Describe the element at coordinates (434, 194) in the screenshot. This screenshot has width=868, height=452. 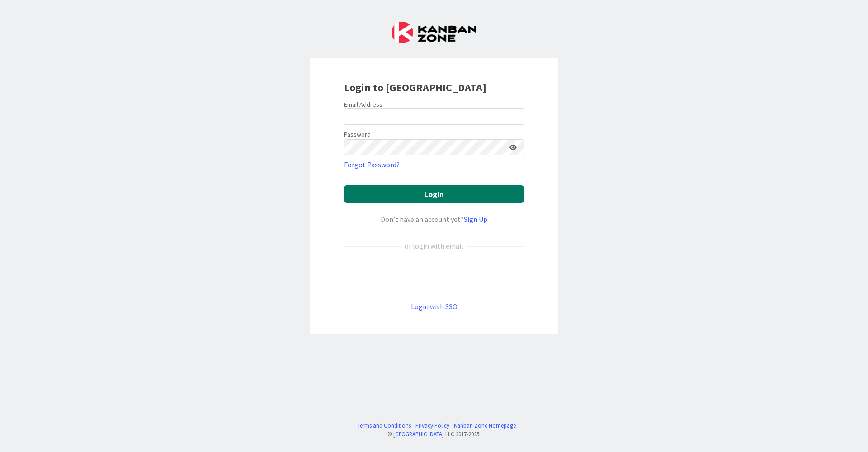
I see `button: Login` at that location.